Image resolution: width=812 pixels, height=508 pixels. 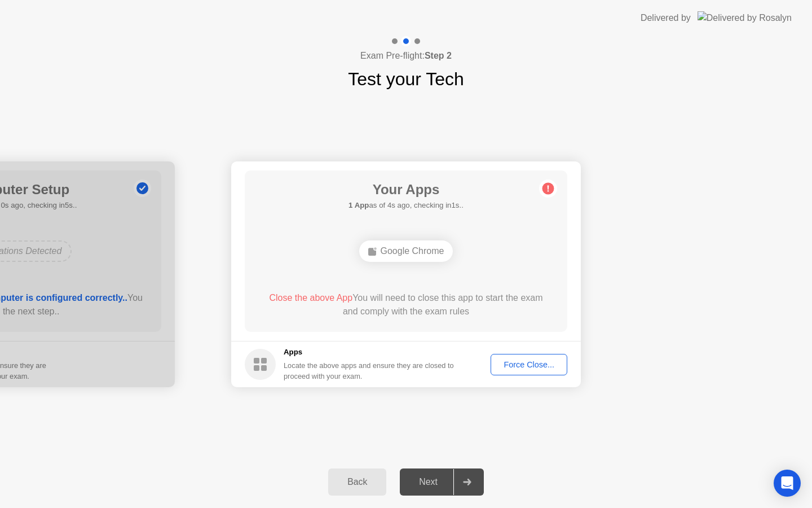 What do you see at coordinates (442, 482) in the screenshot?
I see `button: Next` at bounding box center [442, 482].